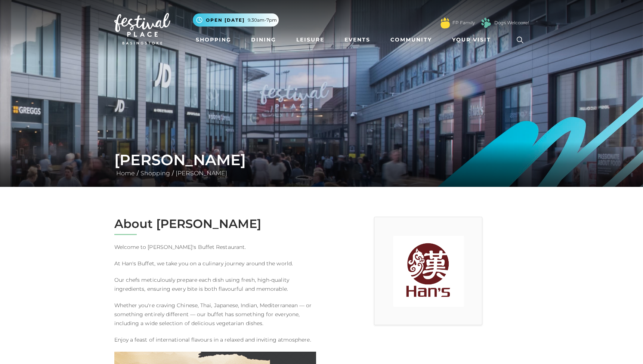  I want to click on a: FP Family, so click(464, 22).